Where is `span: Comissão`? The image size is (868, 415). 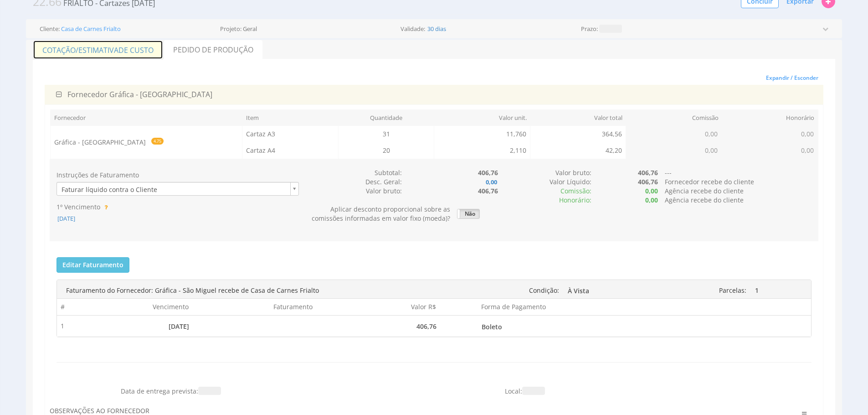
span: Comissão is located at coordinates (575, 191).